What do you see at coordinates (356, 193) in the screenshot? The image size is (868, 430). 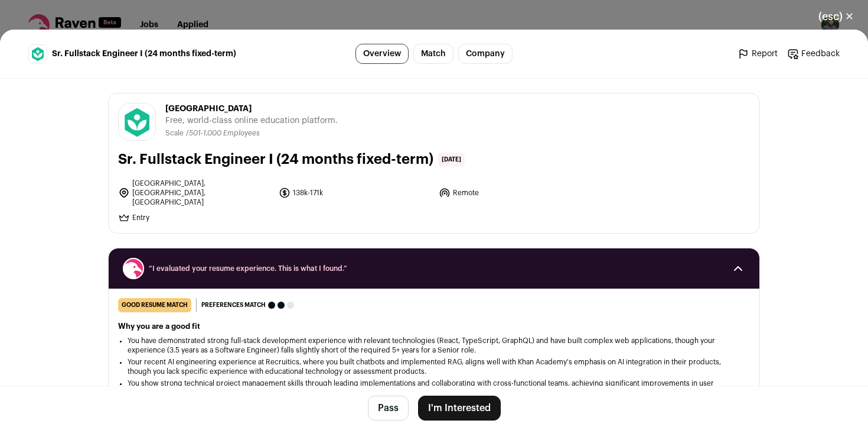 I see `li: 138k-171k` at bounding box center [356, 193].